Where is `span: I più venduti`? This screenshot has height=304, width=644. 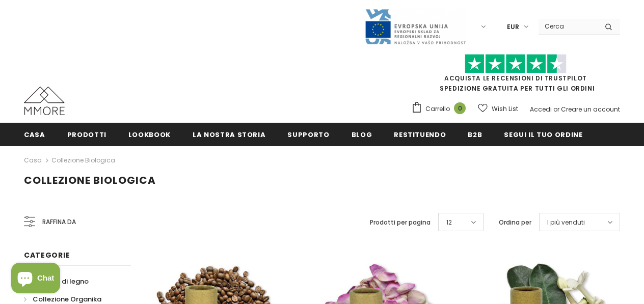
span: I più venduti is located at coordinates (566, 223).